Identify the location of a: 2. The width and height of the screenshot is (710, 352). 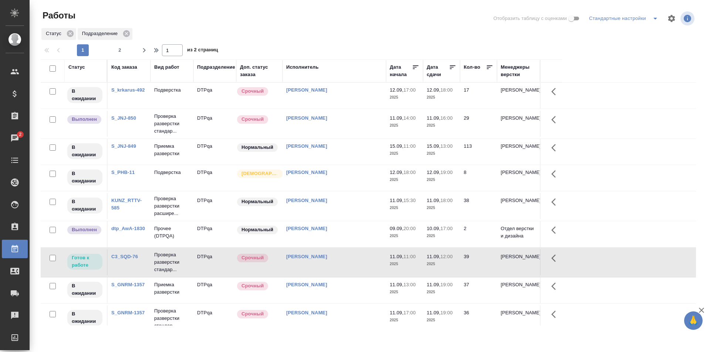
(15, 138).